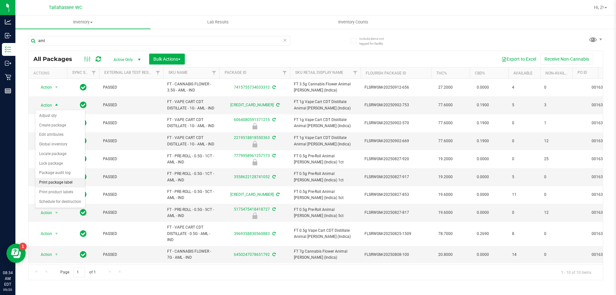  Describe the element at coordinates (8, 91) in the screenshot. I see `inline-svg: Reports` at that location.